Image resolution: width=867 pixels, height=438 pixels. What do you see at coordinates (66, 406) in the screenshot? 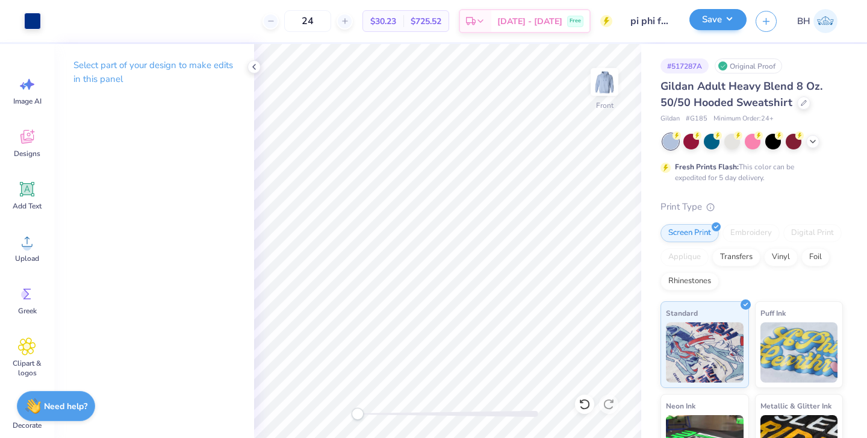
I see `strong: Need help?` at bounding box center [66, 406].